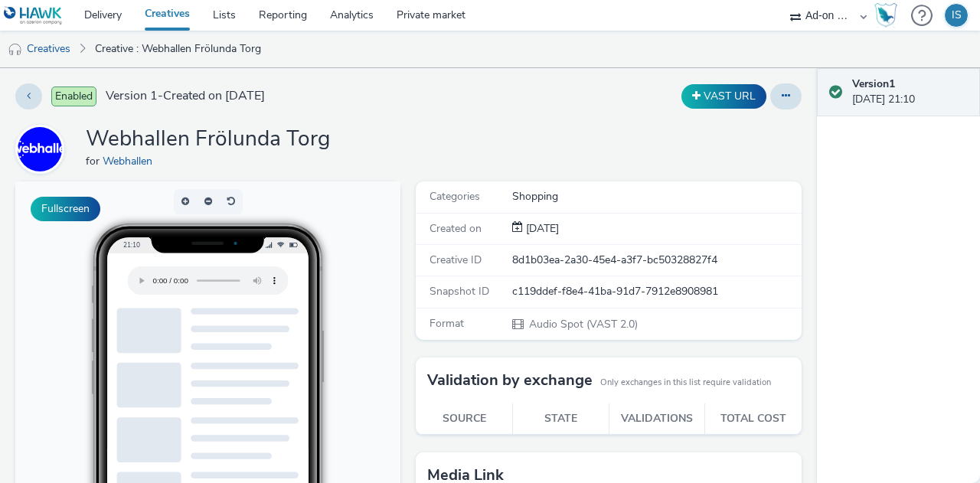 The height and width of the screenshot is (483, 980). What do you see at coordinates (889, 15) in the screenshot?
I see `a: Hawk Academy` at bounding box center [889, 15].